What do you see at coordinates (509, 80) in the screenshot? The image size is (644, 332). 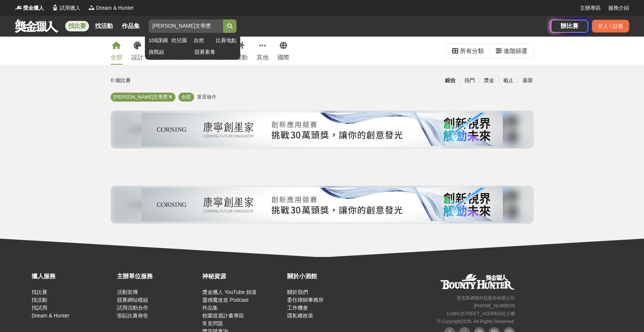 I see `div: 截止` at bounding box center [509, 80].